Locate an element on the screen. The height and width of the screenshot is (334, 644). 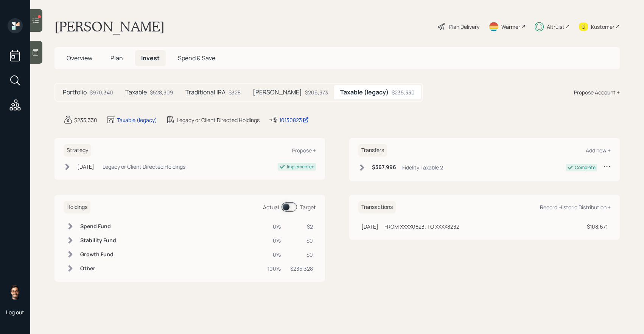
div: Log out is located at coordinates (15, 312).